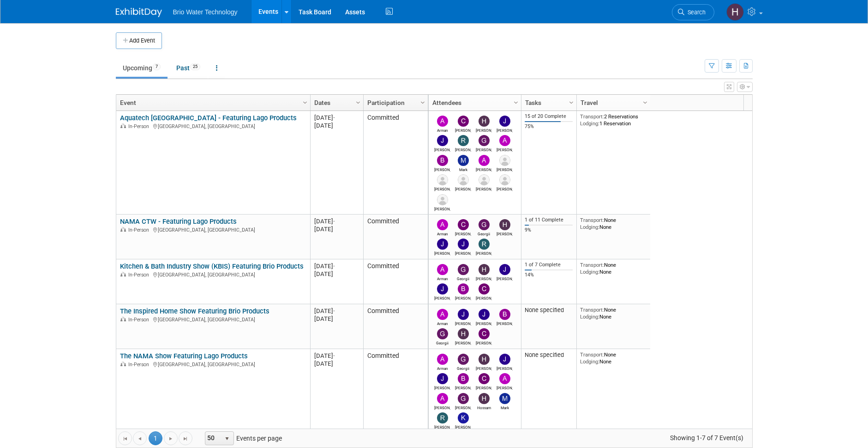  I want to click on button: Add Event, so click(139, 41).